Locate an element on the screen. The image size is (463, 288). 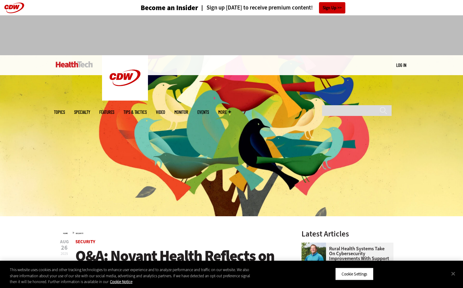
img: Jim Roeder is located at coordinates (314, 255).